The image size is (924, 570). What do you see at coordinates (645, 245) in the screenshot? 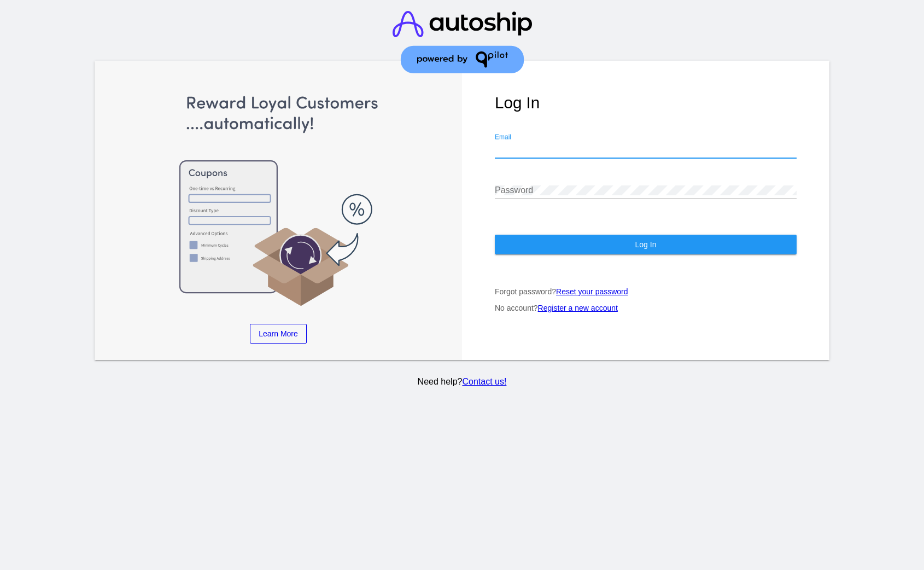
I see `span: Log In` at bounding box center [645, 245].